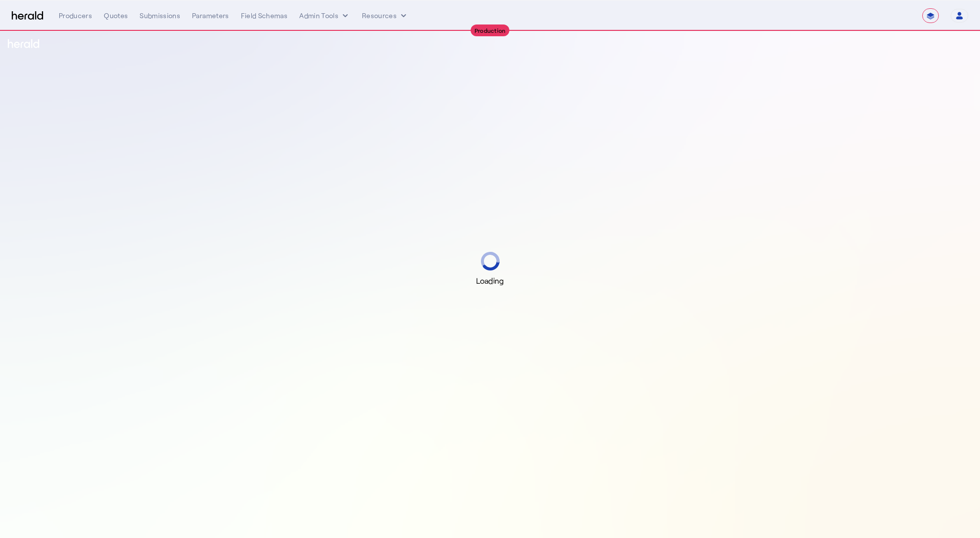  I want to click on button: Resources dropdown menu, so click(385, 16).